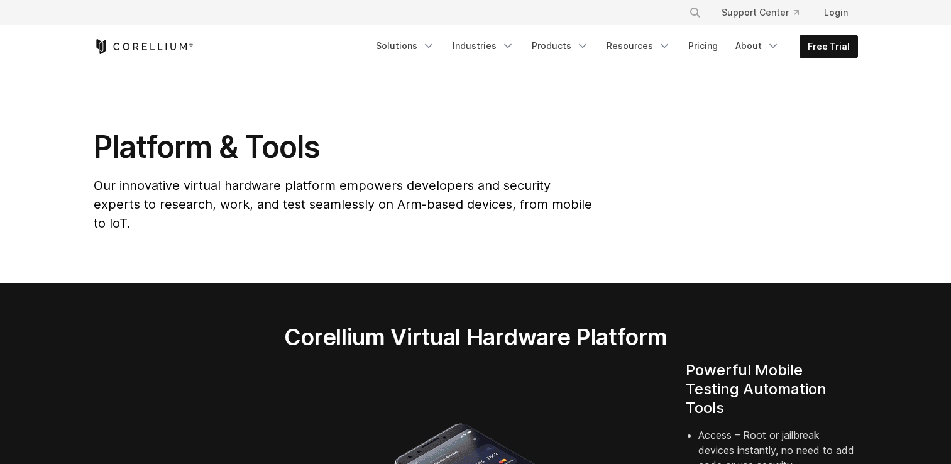 The image size is (951, 464). What do you see at coordinates (757, 46) in the screenshot?
I see `a: About` at bounding box center [757, 46].